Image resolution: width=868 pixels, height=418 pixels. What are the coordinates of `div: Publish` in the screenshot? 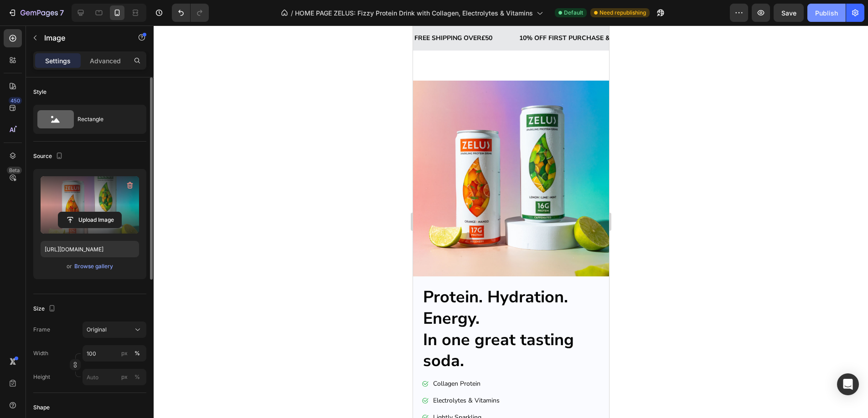 It's located at (826, 13).